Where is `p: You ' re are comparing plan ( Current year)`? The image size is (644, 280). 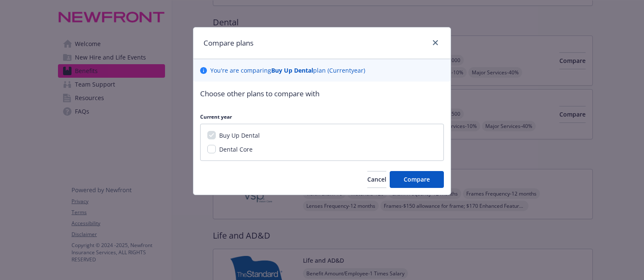
p: You ' re are comparing plan ( Current year) is located at coordinates (287, 70).